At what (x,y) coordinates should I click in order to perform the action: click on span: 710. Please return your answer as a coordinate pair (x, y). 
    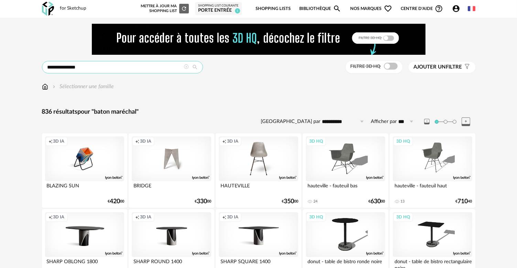
    Looking at the image, I should click on (463, 201).